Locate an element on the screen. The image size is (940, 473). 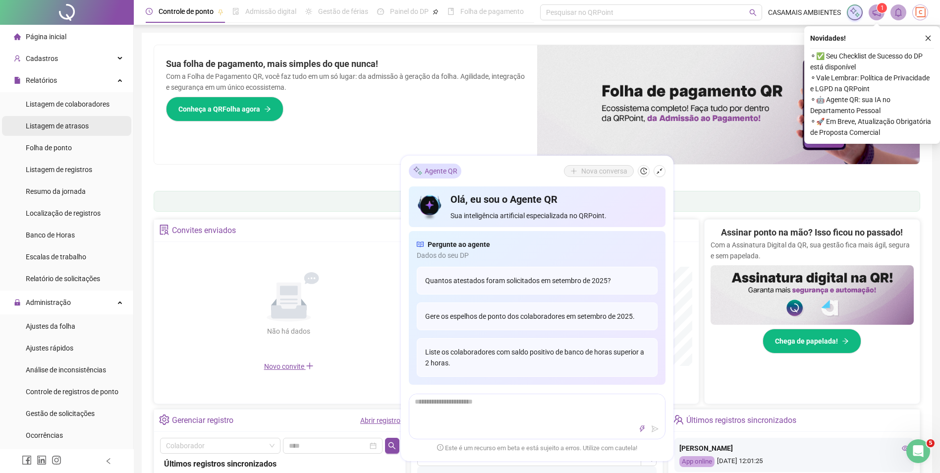
span: Cadastros is located at coordinates (42, 58).